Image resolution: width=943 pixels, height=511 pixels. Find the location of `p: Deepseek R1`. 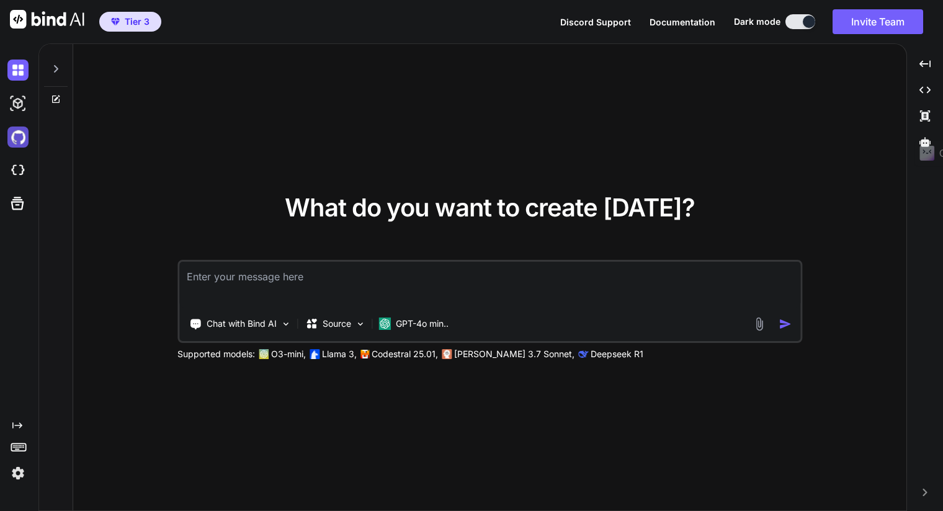

p: Deepseek R1 is located at coordinates (617, 354).